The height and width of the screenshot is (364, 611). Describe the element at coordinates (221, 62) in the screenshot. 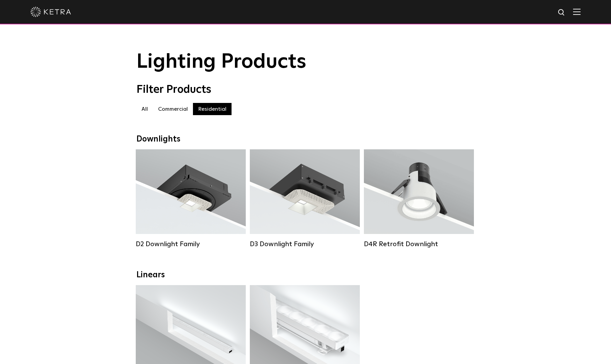

I see `span: Lighting Products` at that location.